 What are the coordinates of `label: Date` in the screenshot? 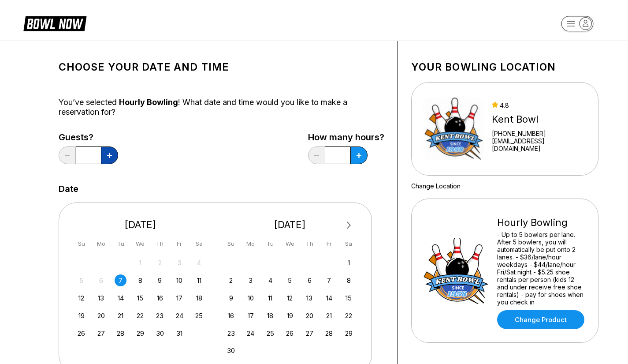 It's located at (68, 189).